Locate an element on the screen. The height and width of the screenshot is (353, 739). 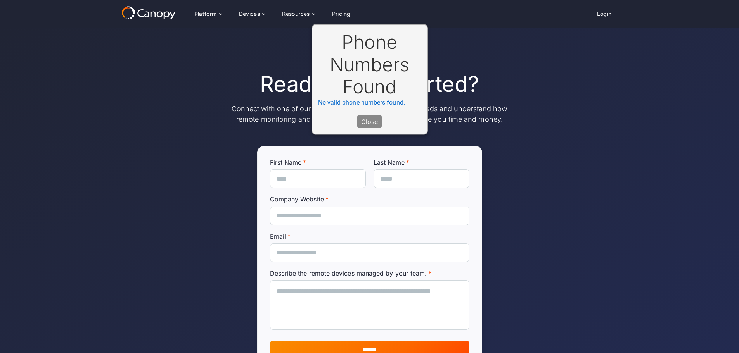
span: Describe the remote devices managed by your team. is located at coordinates (348, 273).